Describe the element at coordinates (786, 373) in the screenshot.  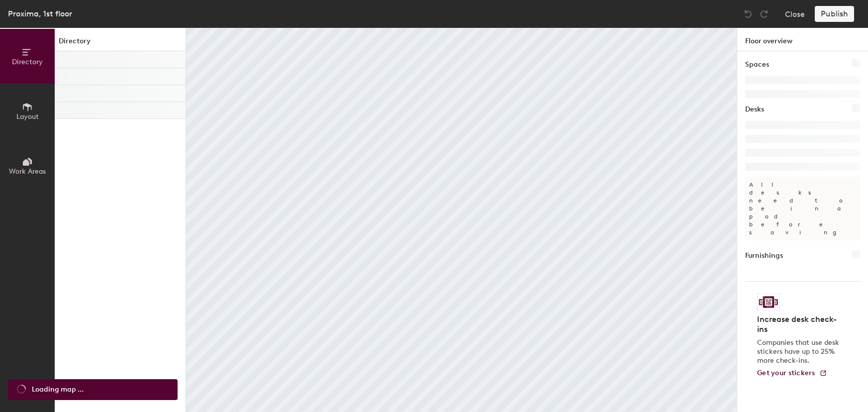
I see `span: Get your stickers` at that location.